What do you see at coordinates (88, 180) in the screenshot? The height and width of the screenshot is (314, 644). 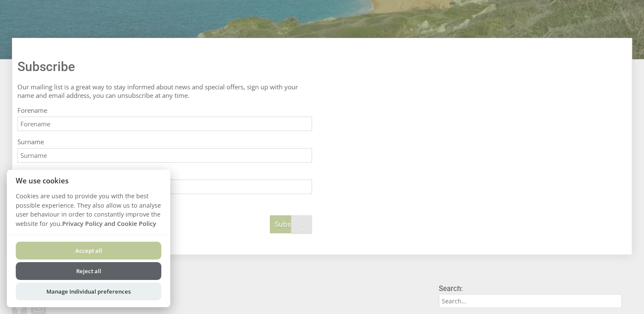 I see `h2: We use cookies` at bounding box center [88, 180].